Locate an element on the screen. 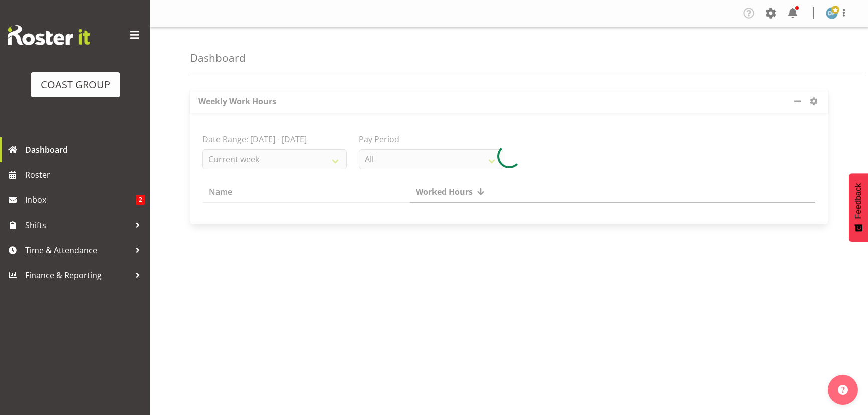  span: Feedback is located at coordinates (858, 201).